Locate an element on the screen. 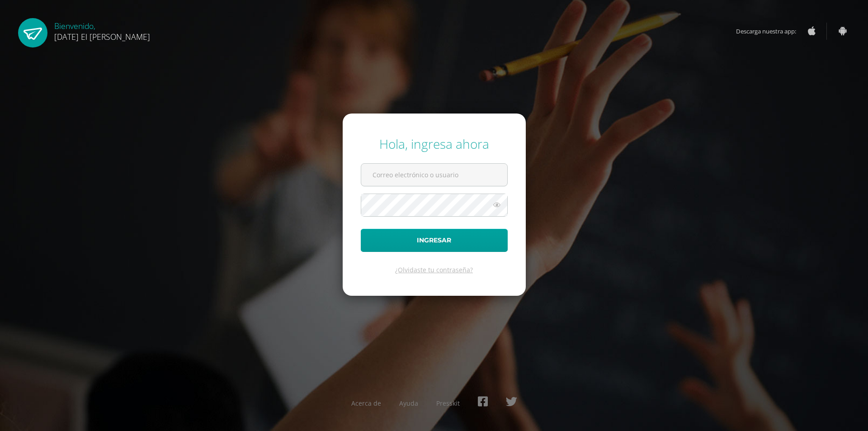 The image size is (868, 431). a: ¿Olvidaste tu contraseña? is located at coordinates (434, 270).